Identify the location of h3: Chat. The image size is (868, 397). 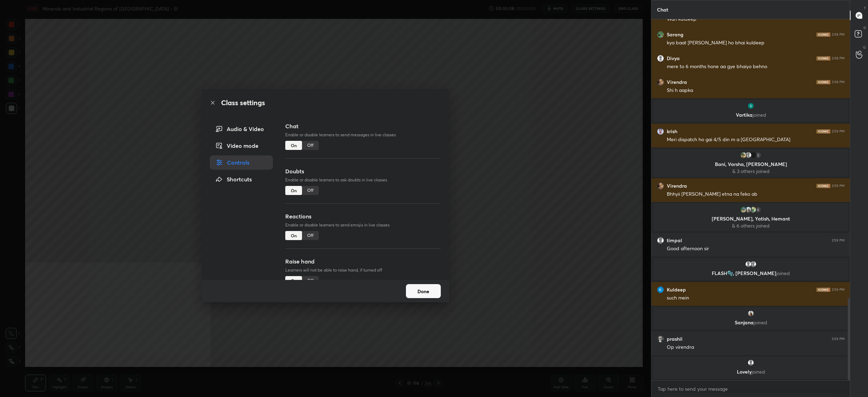
(363, 126).